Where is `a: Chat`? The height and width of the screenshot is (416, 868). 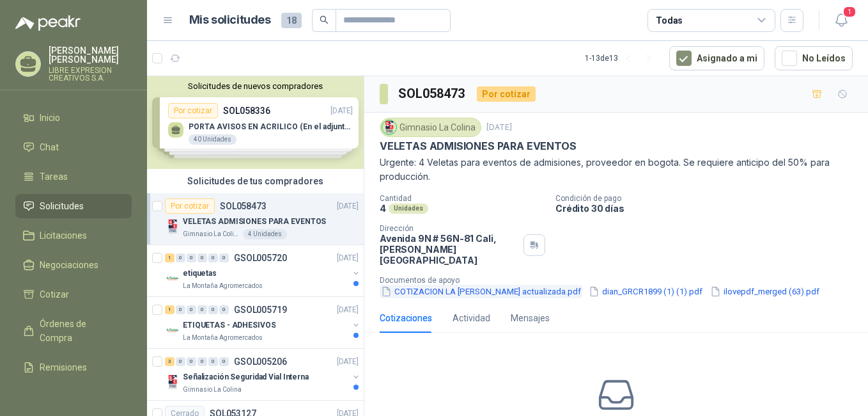 a: Chat is located at coordinates (74, 147).